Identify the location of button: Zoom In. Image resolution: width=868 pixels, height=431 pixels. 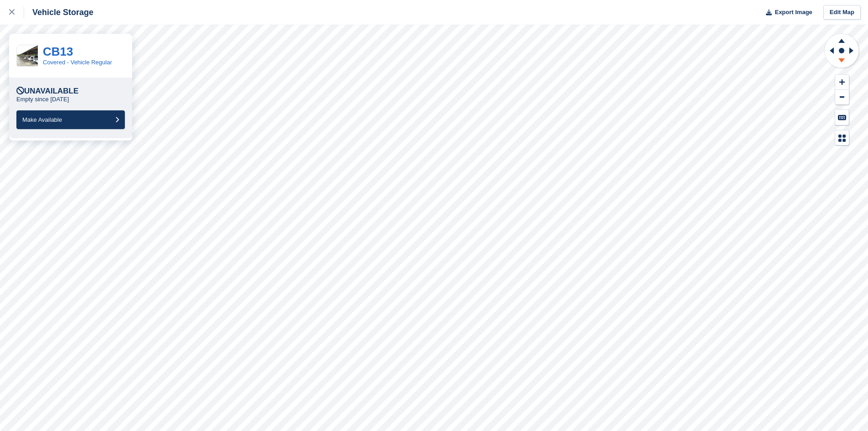
(842, 82).